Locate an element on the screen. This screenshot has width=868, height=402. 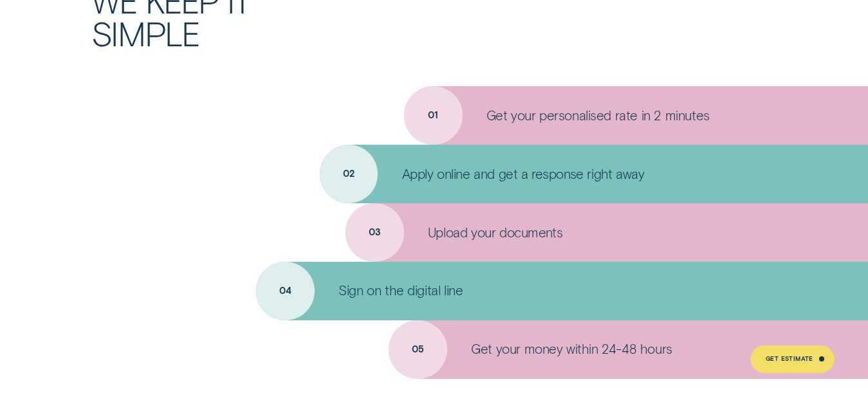
a: Get Estimate is located at coordinates (793, 359).